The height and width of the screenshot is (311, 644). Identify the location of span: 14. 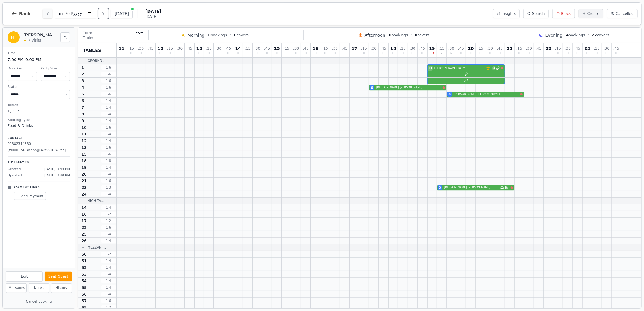
(84, 208).